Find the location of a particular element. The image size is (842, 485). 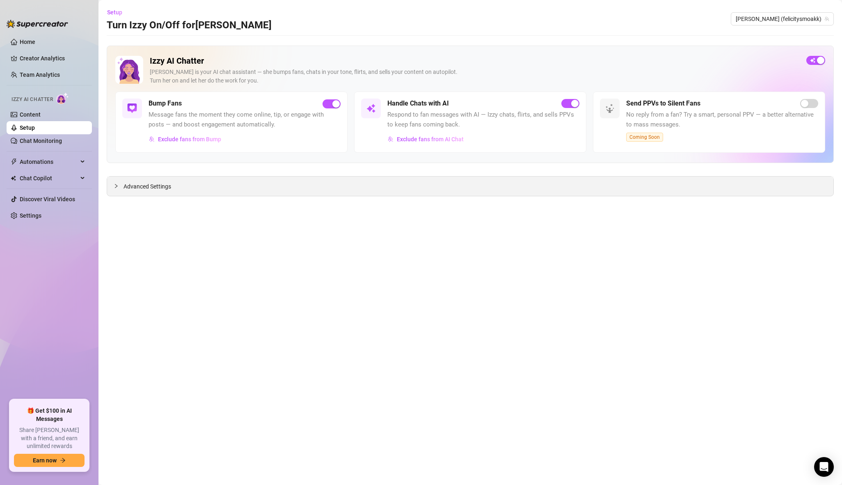

span: Setup is located at coordinates (114, 12).